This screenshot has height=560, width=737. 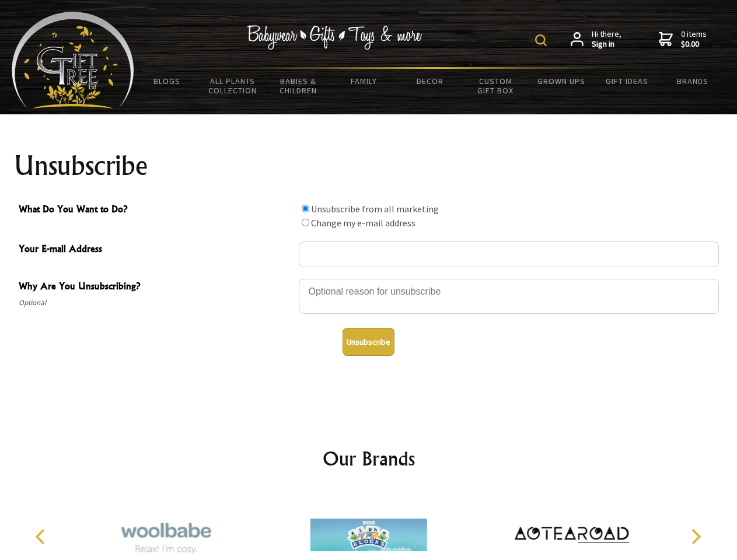 I want to click on span: Optional, so click(x=156, y=303).